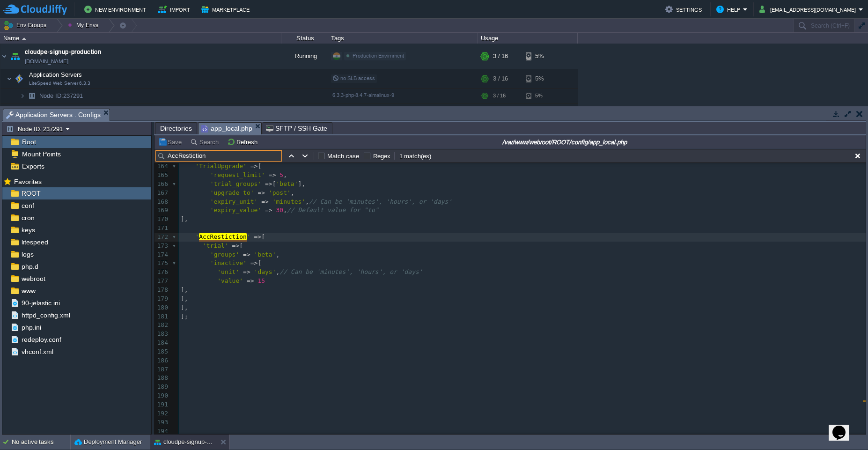 Image resolution: width=868 pixels, height=450 pixels. What do you see at coordinates (171, 142) in the screenshot?
I see `button: Save` at bounding box center [171, 142].